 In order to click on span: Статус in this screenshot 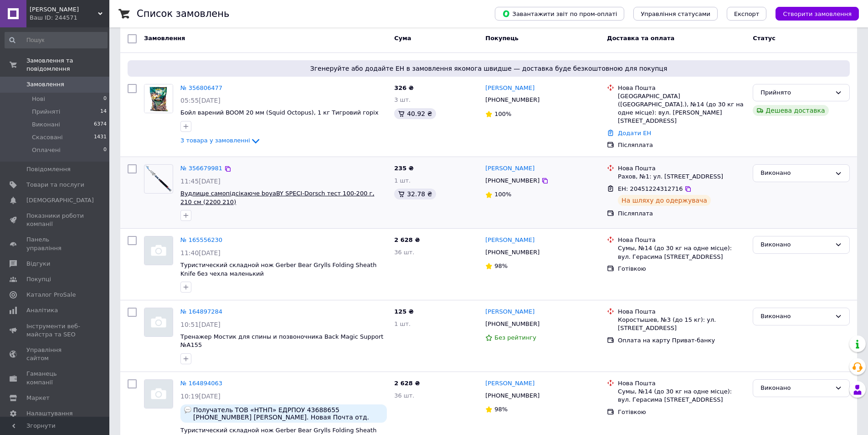, I will do `click(765, 38)`.